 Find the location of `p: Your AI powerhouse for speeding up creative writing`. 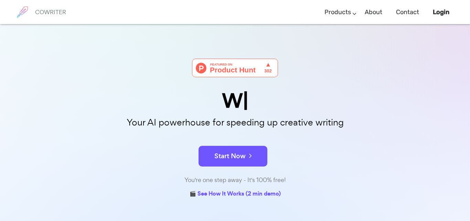

p: Your AI powerhouse for speeding up creative writing is located at coordinates (235, 122).